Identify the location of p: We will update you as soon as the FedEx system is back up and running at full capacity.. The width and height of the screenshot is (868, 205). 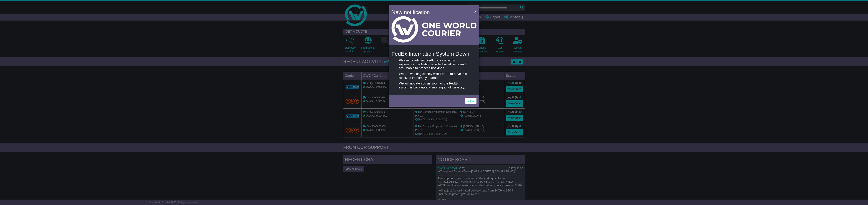
(434, 85).